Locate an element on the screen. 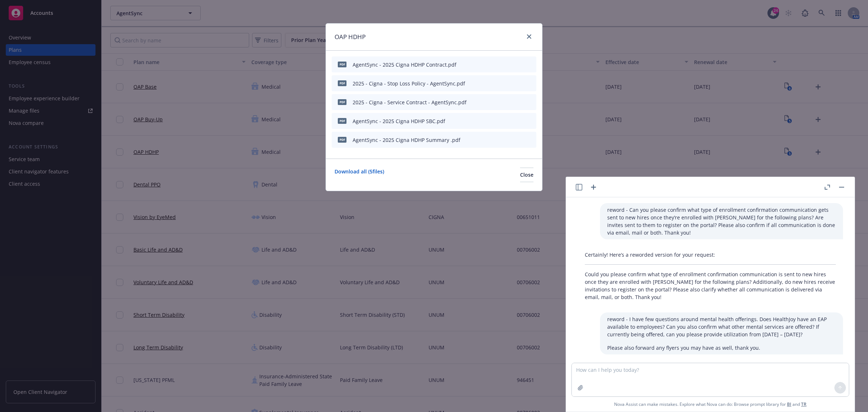  div: AgentSync - 2025 Cigna HDHP Contract.pdf is located at coordinates (404, 64).